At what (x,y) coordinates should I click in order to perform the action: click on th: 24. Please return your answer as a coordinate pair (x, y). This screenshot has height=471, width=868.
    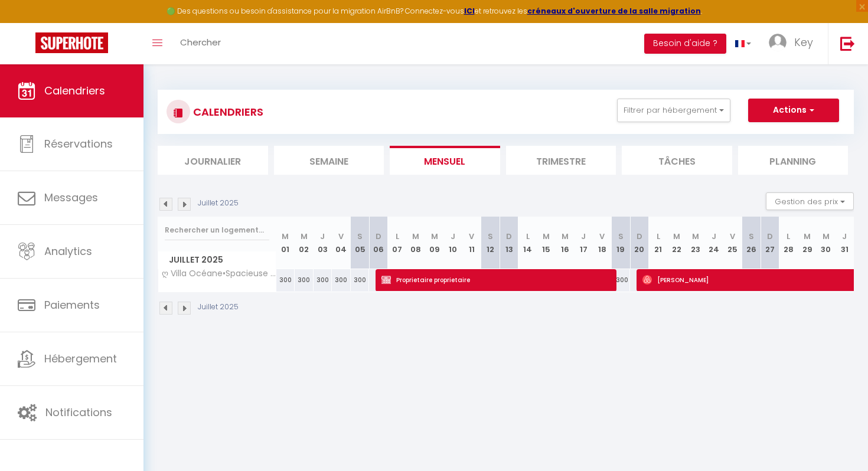
    Looking at the image, I should click on (714, 243).